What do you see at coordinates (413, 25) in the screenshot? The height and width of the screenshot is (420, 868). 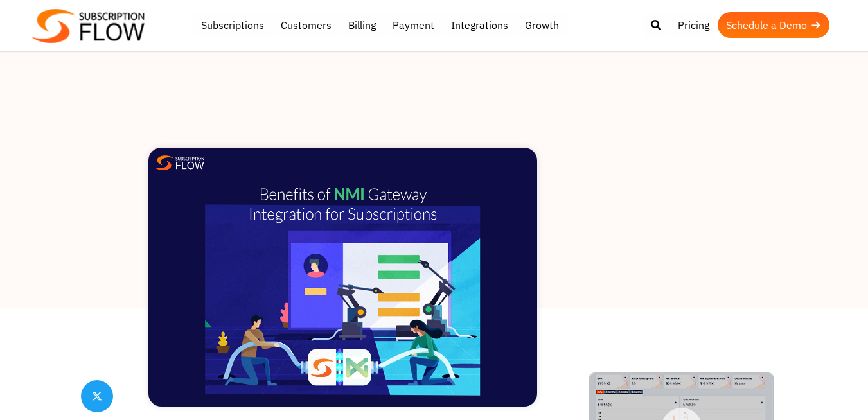 I see `a: Payment` at bounding box center [413, 25].